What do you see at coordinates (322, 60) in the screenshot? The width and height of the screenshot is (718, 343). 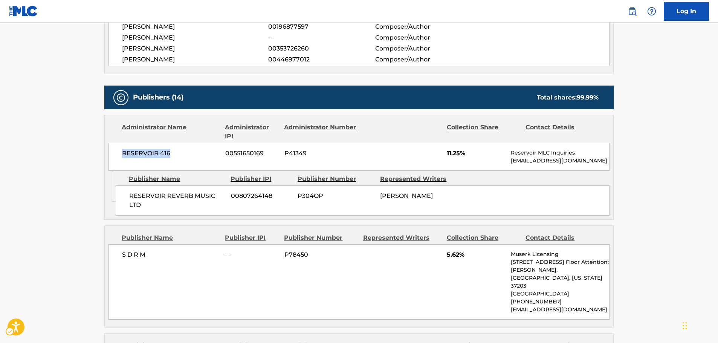 I see `span: 00446977012` at bounding box center [322, 60].